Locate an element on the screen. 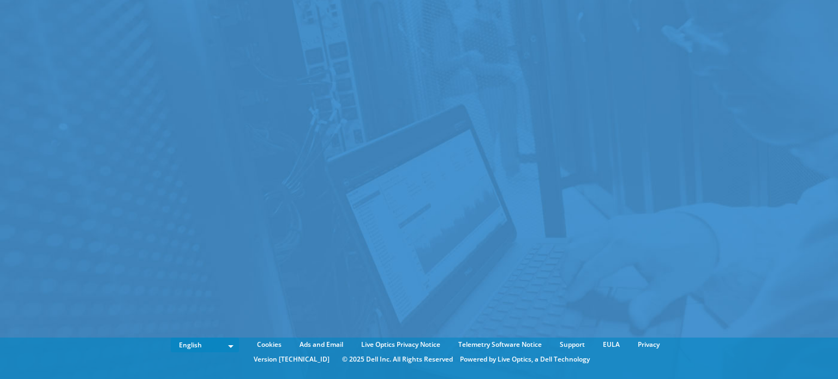 This screenshot has height=379, width=838. li: © 2025 Dell Inc. All Rights Reserved is located at coordinates (397, 359).